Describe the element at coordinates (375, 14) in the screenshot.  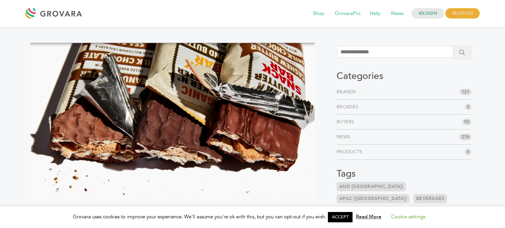
I see `span: Help` at that location.